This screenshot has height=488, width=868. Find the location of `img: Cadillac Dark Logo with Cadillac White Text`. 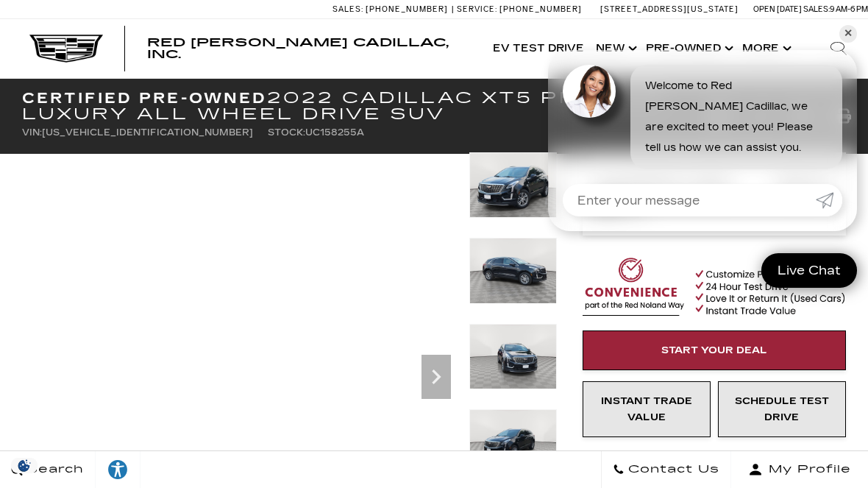

img: Cadillac Dark Logo with Cadillac White Text is located at coordinates (66, 48).